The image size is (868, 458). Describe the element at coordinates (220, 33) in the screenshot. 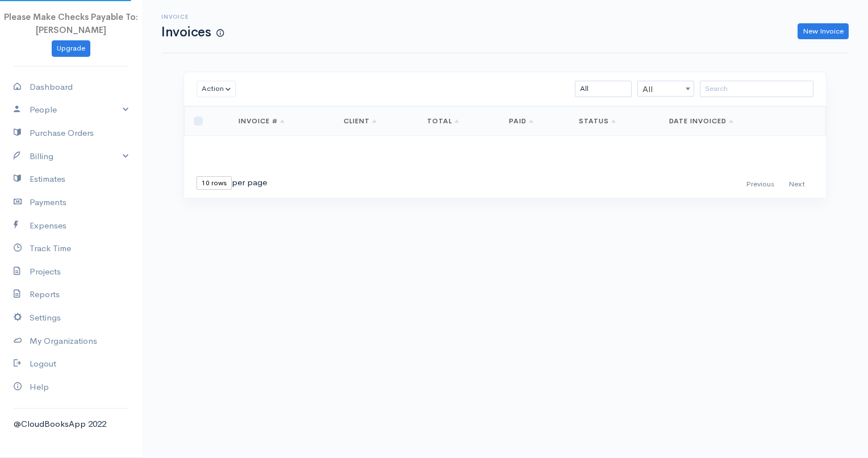

I see `span: How to create your first Invoice?` at that location.